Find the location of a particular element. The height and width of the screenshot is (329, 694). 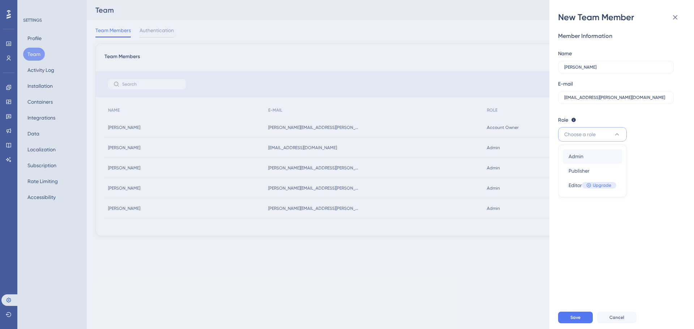

span: Cancel is located at coordinates (617, 318).